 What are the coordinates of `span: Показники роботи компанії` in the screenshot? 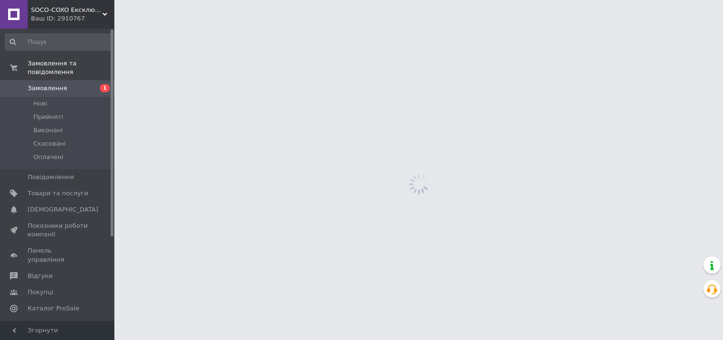 It's located at (58, 230).